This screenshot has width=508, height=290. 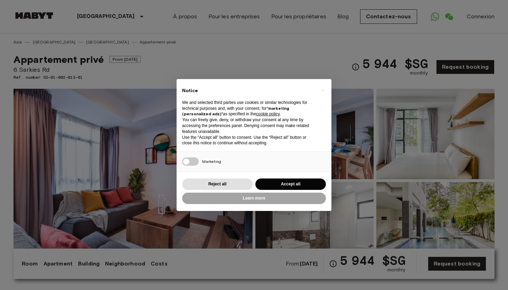 What do you see at coordinates (249, 126) in the screenshot?
I see `p: You can freely give, deny, or withdraw your consent at any time by accessing the preferences pane...` at bounding box center [249, 126].